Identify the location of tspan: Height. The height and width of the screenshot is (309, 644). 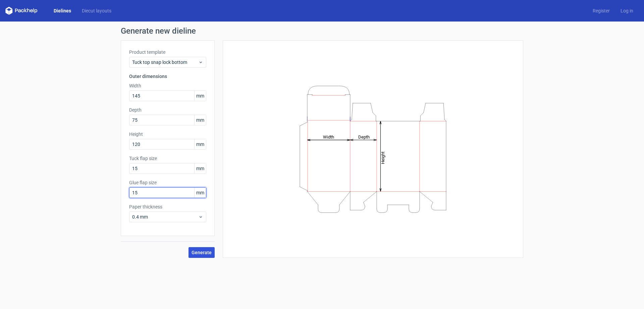
(383, 157).